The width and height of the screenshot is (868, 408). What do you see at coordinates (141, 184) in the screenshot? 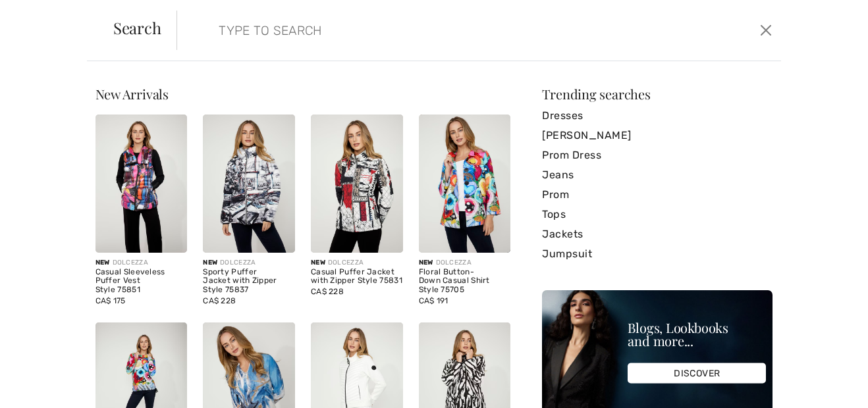
I see `img: Casual Sleeveless Puffer Vest Style 75851. As sample` at bounding box center [141, 184].